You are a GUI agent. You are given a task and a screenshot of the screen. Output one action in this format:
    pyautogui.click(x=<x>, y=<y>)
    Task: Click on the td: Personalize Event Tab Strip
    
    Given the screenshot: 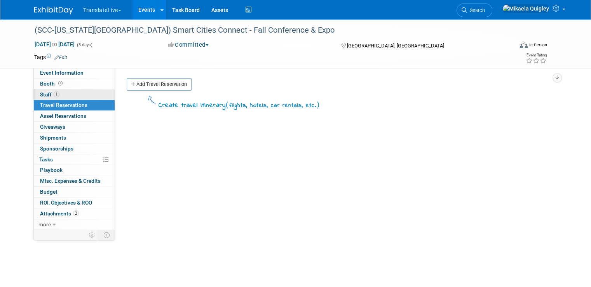 What is the action you would take?
    pyautogui.click(x=92, y=235)
    